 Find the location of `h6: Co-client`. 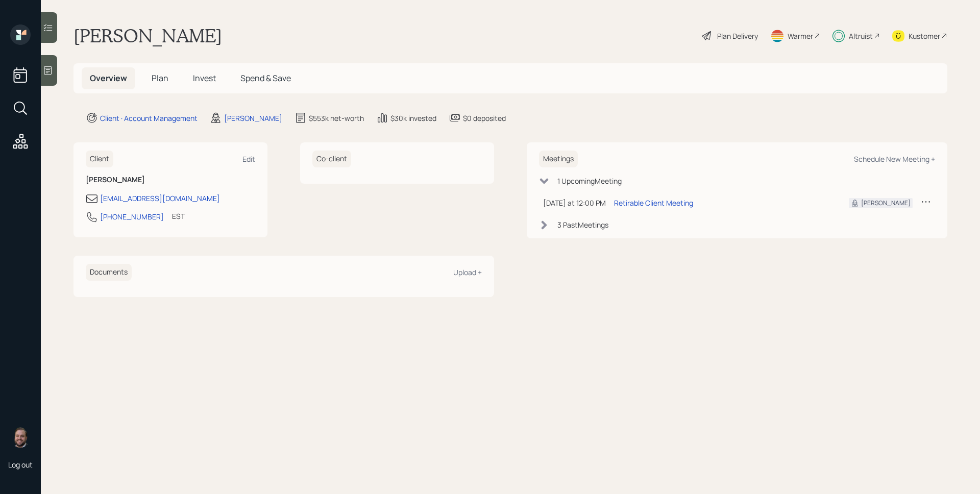

h6: Co-client is located at coordinates (332, 159).